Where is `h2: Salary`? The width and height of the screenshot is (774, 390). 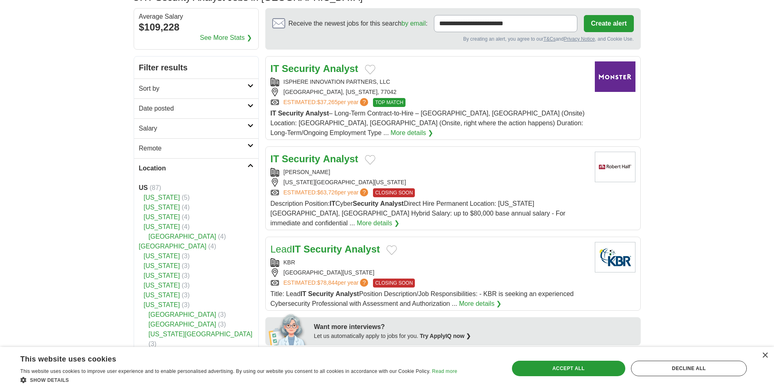
h2: Salary is located at coordinates (193, 128).